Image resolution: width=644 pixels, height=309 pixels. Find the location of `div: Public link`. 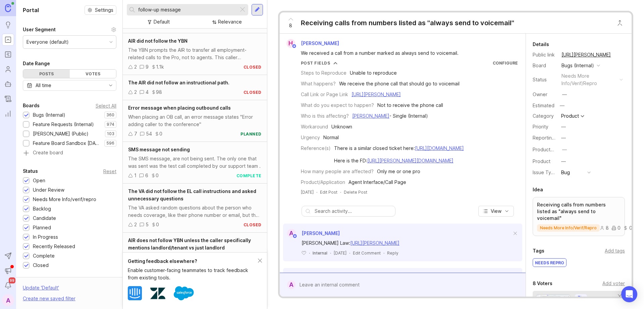

div: Public link is located at coordinates (544, 55).